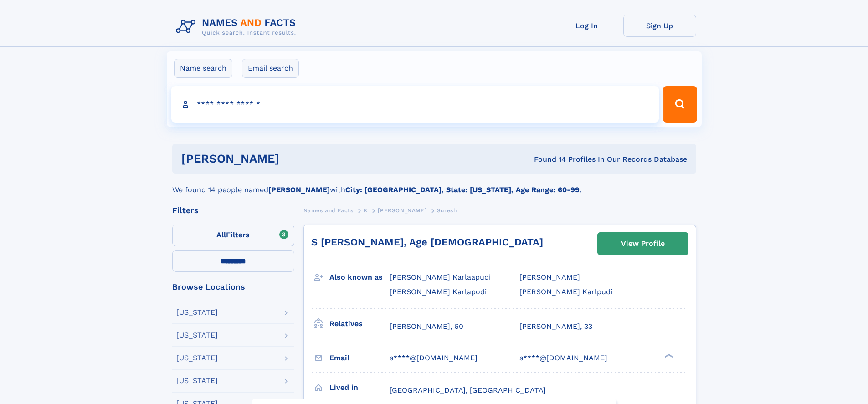 The height and width of the screenshot is (404, 868). Describe the element at coordinates (221, 234) in the screenshot. I see `span: All` at that location.